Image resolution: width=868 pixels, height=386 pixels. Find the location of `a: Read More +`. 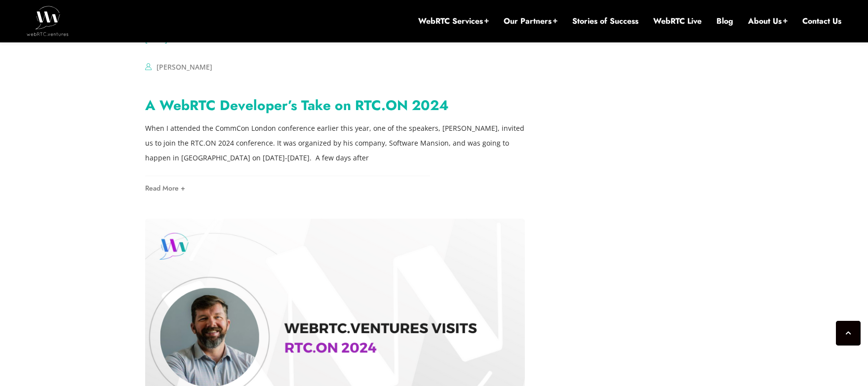

a: Read More + is located at coordinates (165, 188).